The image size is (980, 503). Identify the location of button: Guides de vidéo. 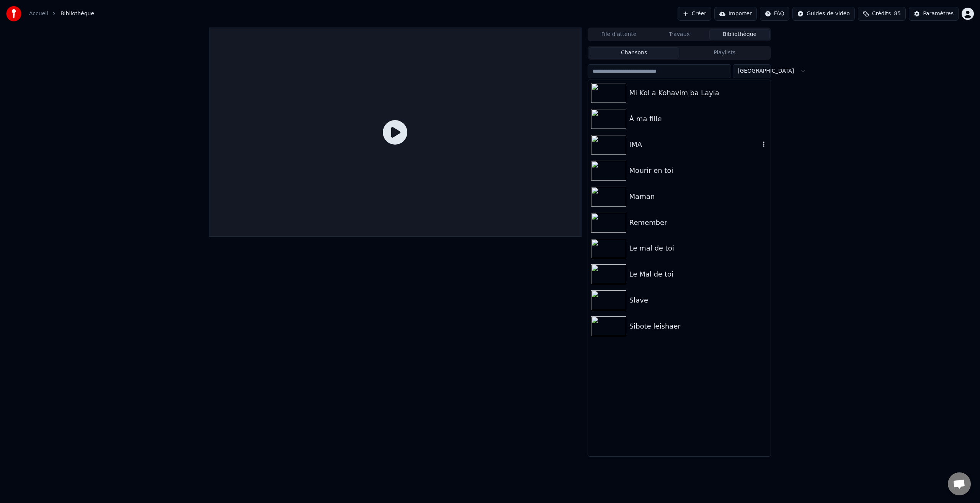
(824, 14).